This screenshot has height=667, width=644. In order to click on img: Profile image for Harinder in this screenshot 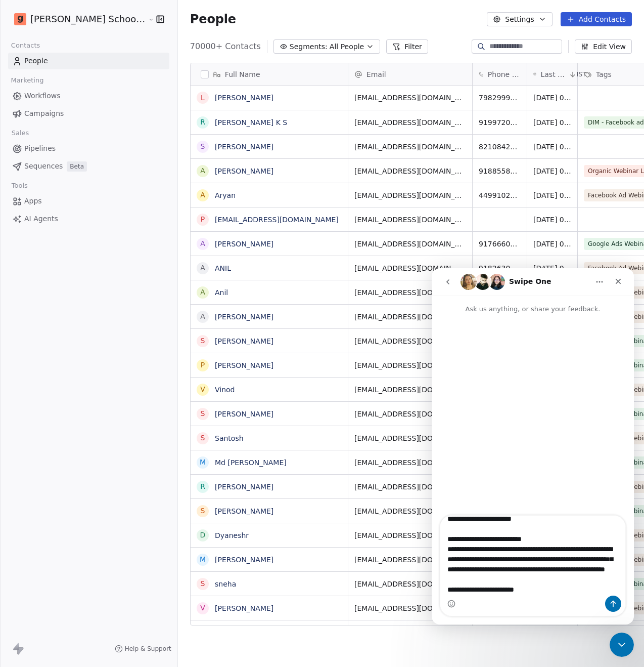, I will do `click(37, 14)`.